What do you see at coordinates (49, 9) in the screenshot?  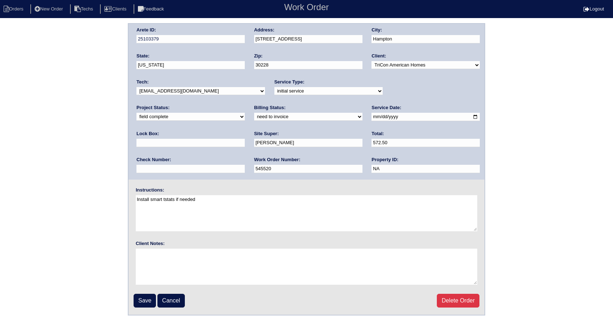 I see `li: New Order` at bounding box center [49, 9].